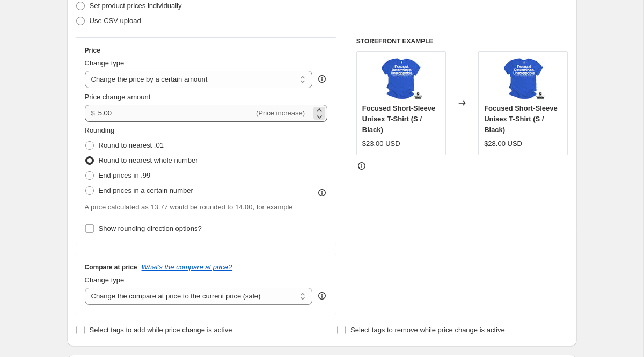 This screenshot has width=644, height=357. What do you see at coordinates (148, 160) in the screenshot?
I see `span: Round to nearest whole number` at bounding box center [148, 160].